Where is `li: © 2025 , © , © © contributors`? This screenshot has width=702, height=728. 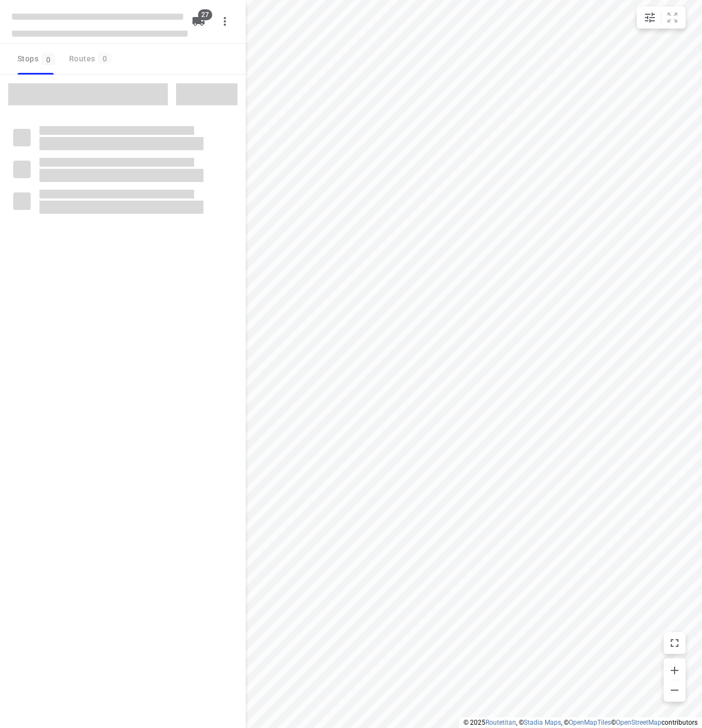 li: © 2025 , © , © © contributors is located at coordinates (580, 723).